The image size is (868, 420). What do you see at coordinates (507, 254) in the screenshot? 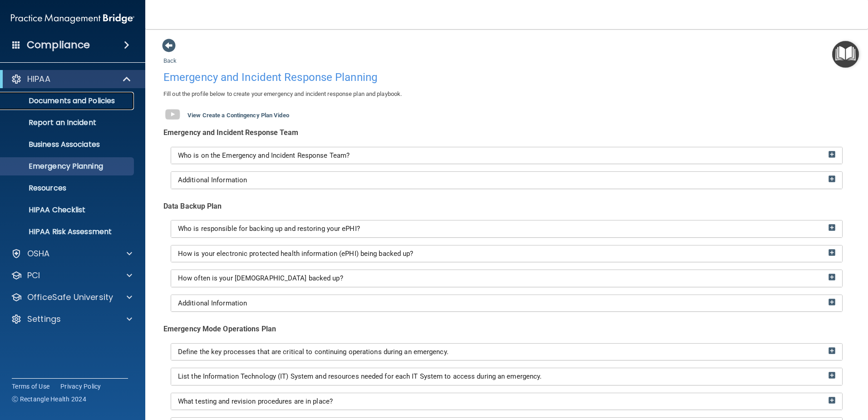
I see `a: How is your electronic protected health information (ePHI) being backed up?` at bounding box center [507, 254].